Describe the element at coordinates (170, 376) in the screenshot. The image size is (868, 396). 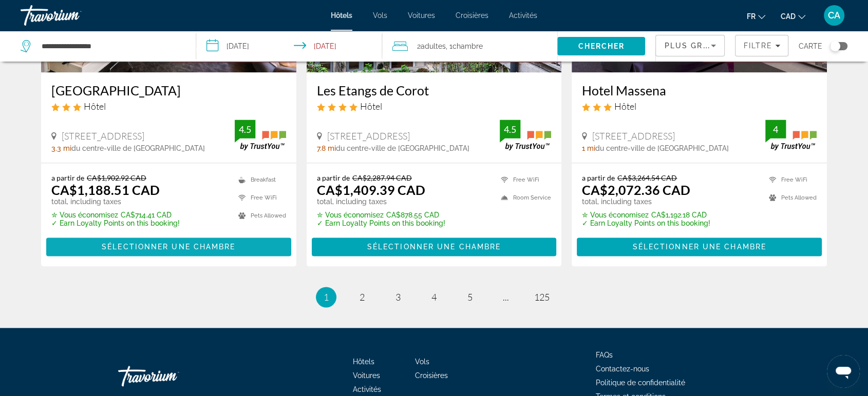
I see `a: Go Home` at that location.